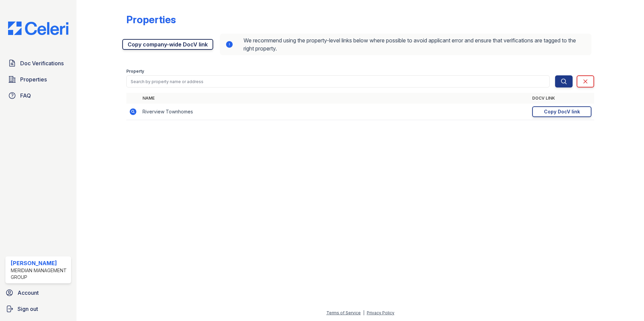 Image resolution: width=644 pixels, height=321 pixels. Describe the element at coordinates (38, 309) in the screenshot. I see `button: Sign out` at that location.